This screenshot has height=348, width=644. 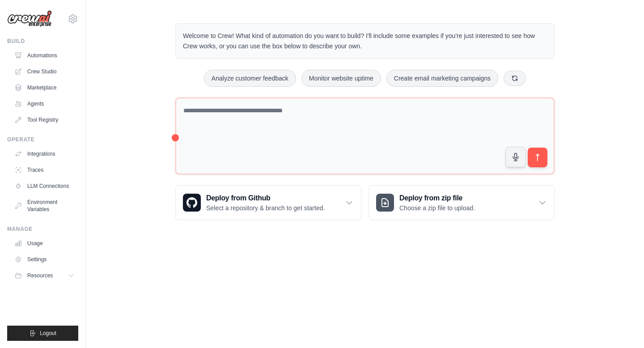 I want to click on p: Select a repository & branch to get started., so click(x=265, y=208).